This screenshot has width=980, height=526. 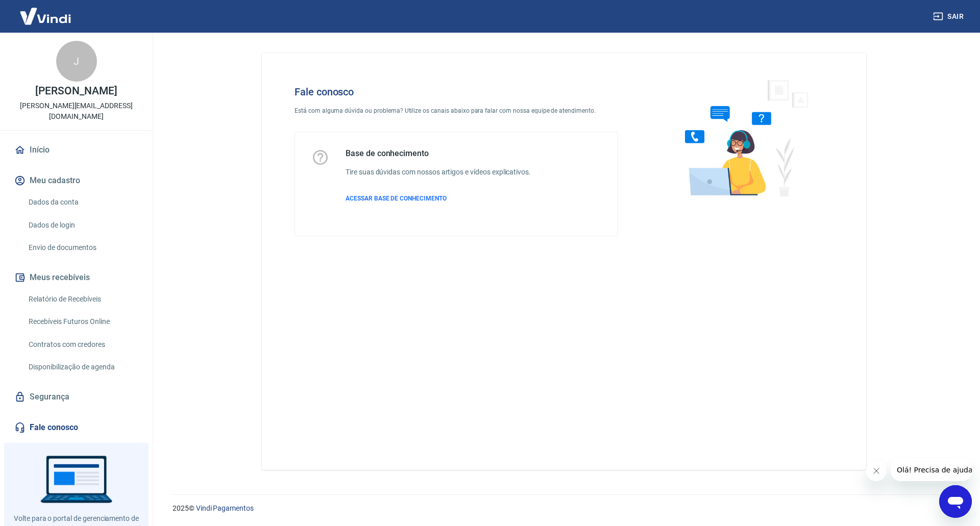 I want to click on a: Início, so click(x=76, y=150).